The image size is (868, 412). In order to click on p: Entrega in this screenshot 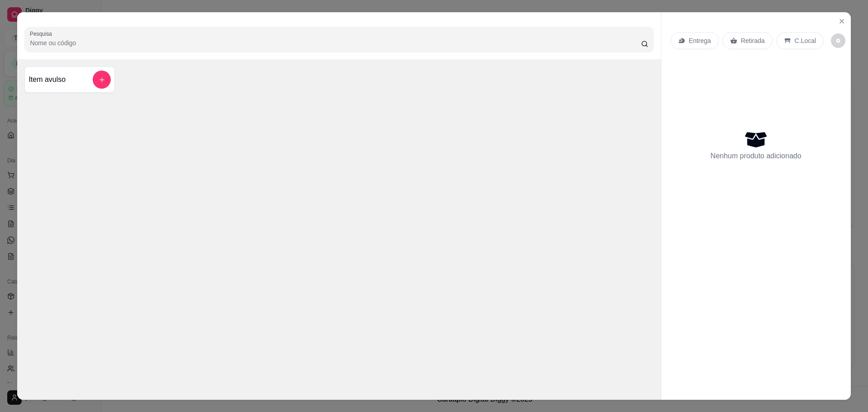, I will do `click(700, 41)`.